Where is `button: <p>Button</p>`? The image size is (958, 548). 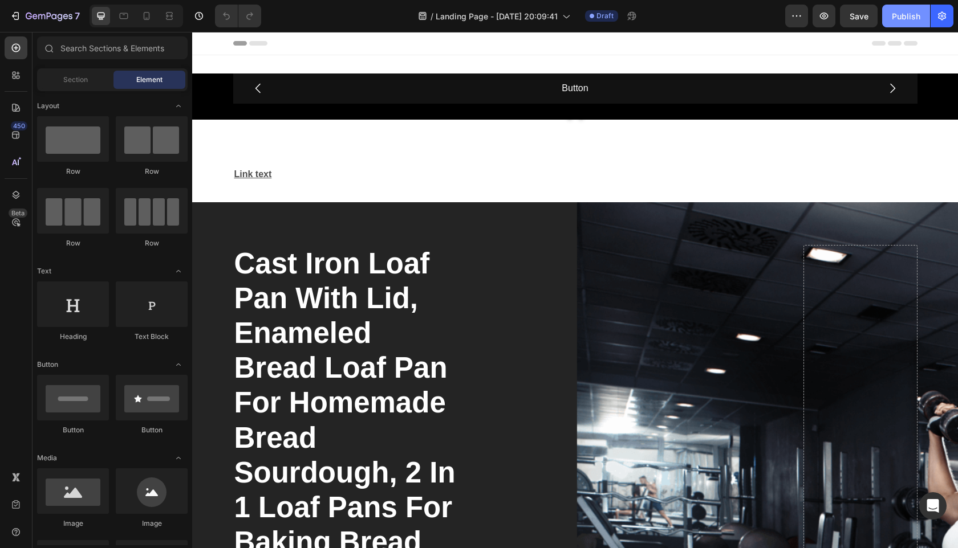 button: <p>Button</p> is located at coordinates (383, 56).